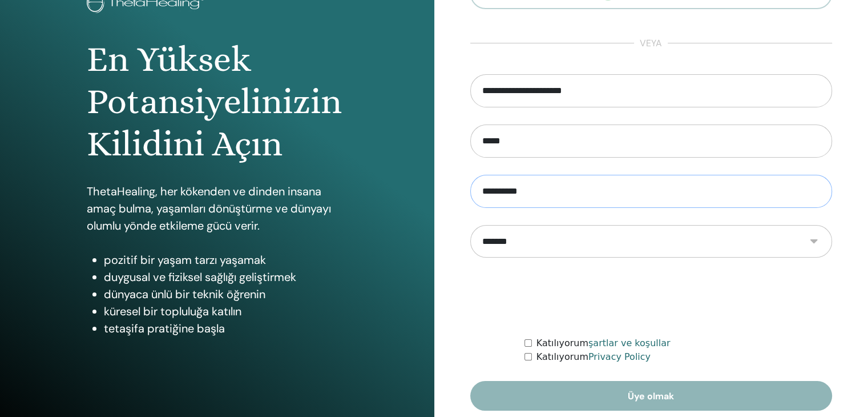 This screenshot has width=868, height=417. What do you see at coordinates (225, 277) in the screenshot?
I see `li: duygusal ve fiziksel sağlığı geliştirmek` at bounding box center [225, 277].